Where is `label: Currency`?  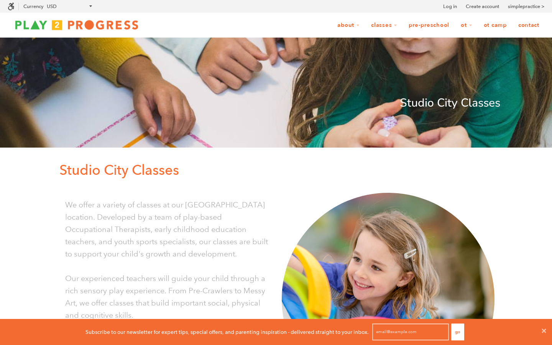 label: Currency is located at coordinates (33, 6).